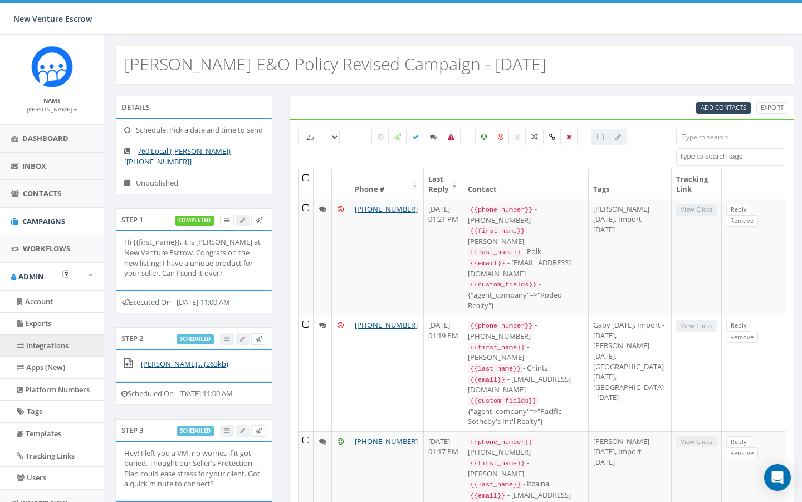  Describe the element at coordinates (518, 137) in the screenshot. I see `label: Neutral` at that location.